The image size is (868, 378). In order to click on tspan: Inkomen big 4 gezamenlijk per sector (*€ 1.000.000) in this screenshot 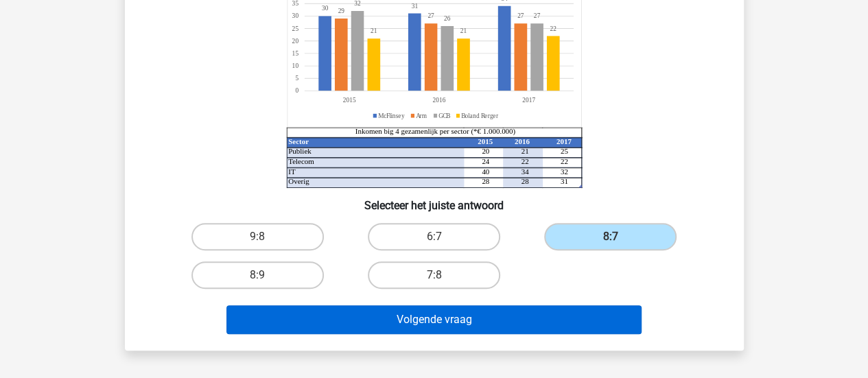, I will do `click(435, 131)`.